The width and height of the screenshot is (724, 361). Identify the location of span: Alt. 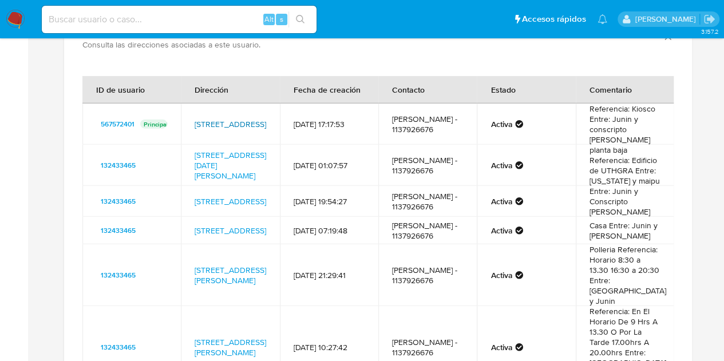
(269, 19).